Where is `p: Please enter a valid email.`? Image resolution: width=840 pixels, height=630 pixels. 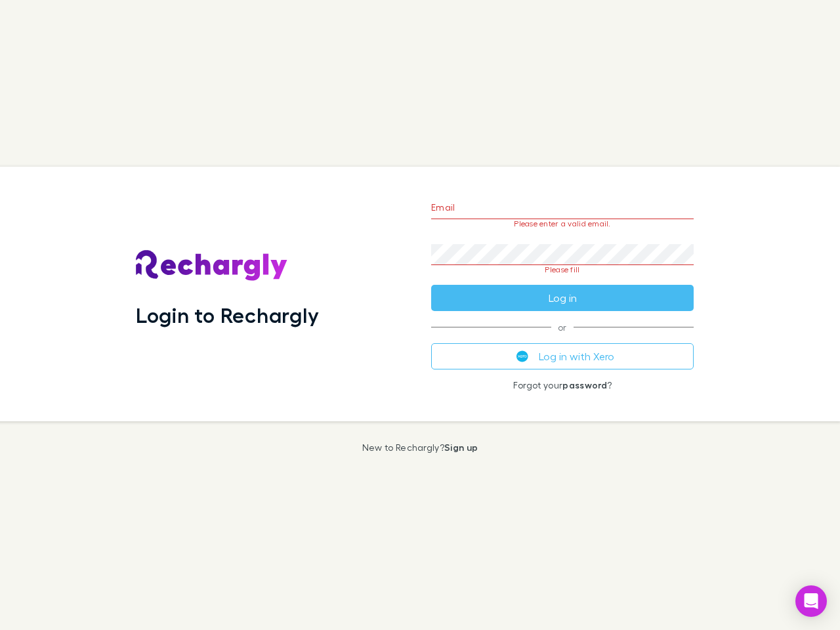 p: Please enter a valid email. is located at coordinates (563, 224).